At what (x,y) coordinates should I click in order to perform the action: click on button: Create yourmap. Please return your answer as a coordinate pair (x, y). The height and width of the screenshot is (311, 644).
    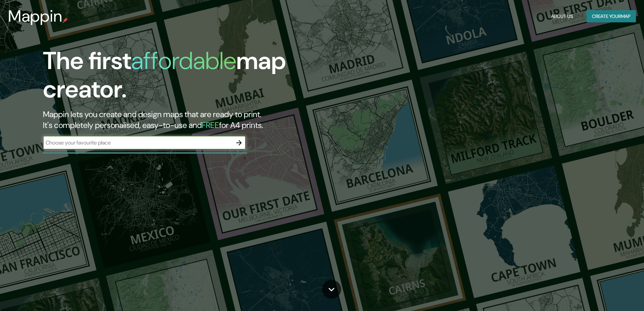
    Looking at the image, I should click on (611, 16).